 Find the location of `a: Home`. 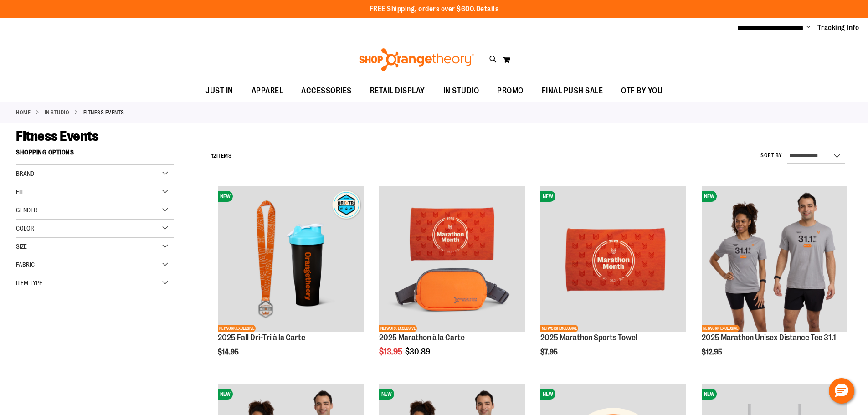

a: Home is located at coordinates (23, 113).